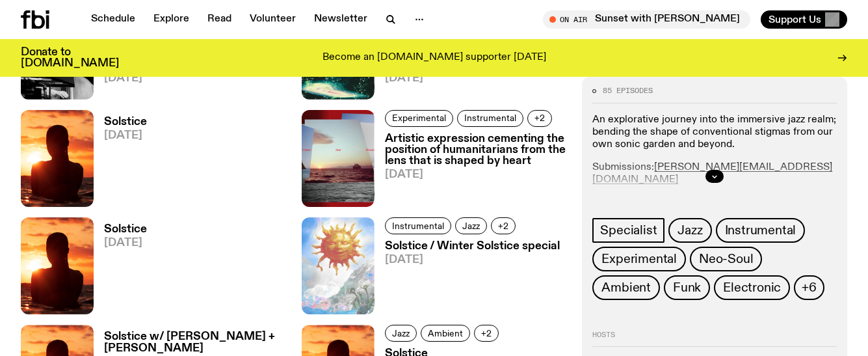 The height and width of the screenshot is (356, 868). Describe the element at coordinates (809, 288) in the screenshot. I see `span: +6` at that location.